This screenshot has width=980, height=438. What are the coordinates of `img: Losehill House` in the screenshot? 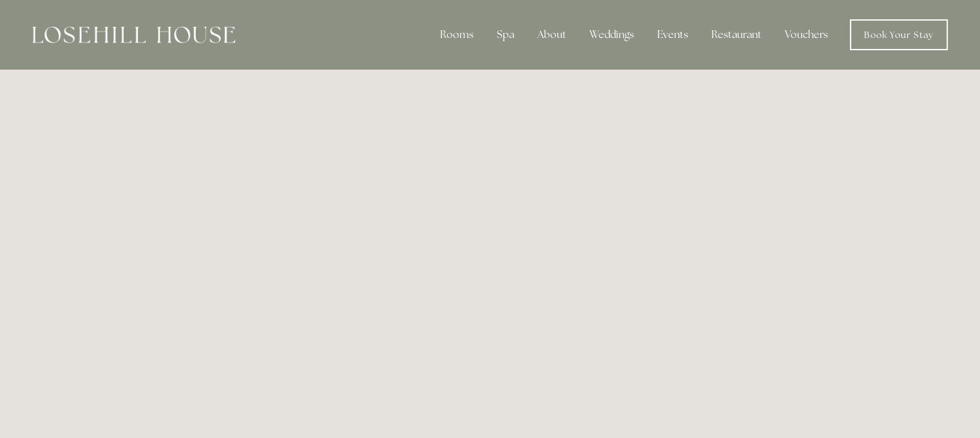 It's located at (133, 35).